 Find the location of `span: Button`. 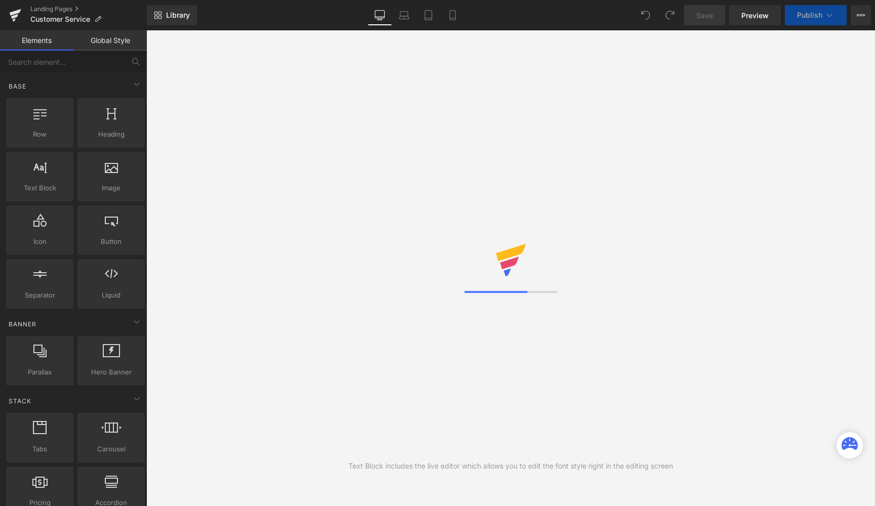

span: Button is located at coordinates (111, 241).